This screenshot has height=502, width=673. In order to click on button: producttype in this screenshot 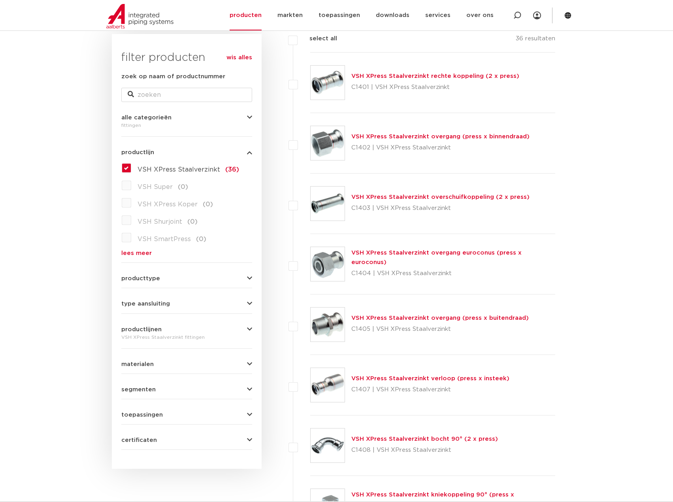, I will do `click(187, 278)`.